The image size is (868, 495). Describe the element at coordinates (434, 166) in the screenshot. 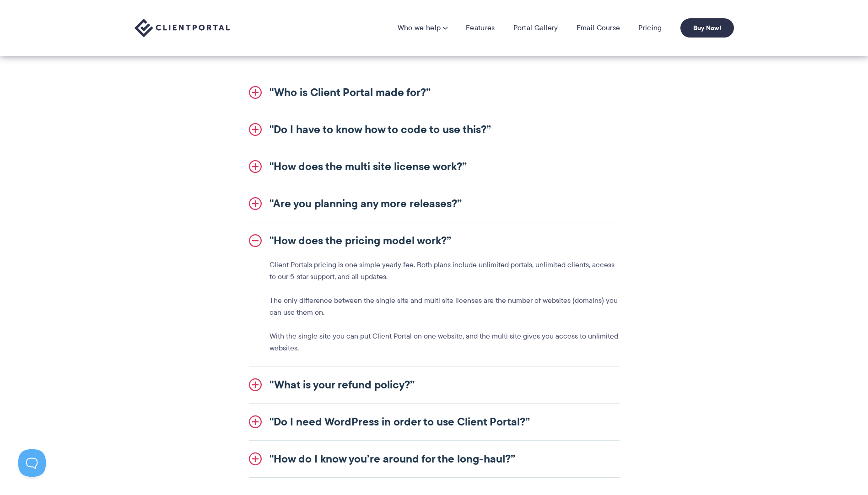

I see `a: "How does the multi site license work?”` at that location.